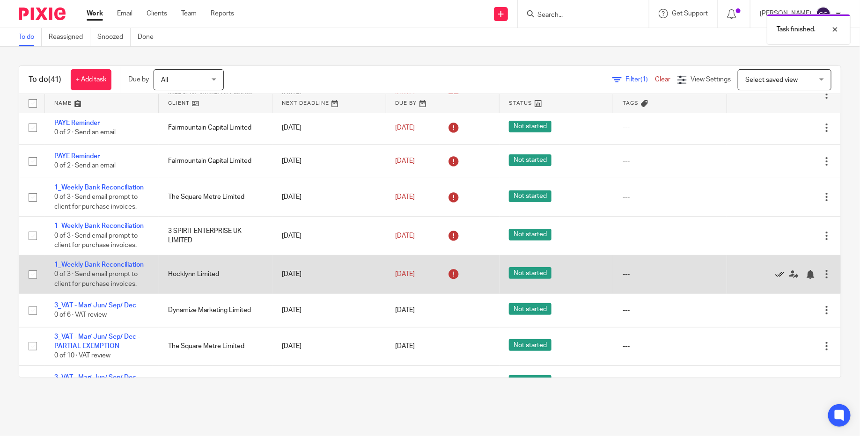 This screenshot has height=436, width=860. What do you see at coordinates (644, 80) in the screenshot?
I see `span: (1)` at bounding box center [644, 80].